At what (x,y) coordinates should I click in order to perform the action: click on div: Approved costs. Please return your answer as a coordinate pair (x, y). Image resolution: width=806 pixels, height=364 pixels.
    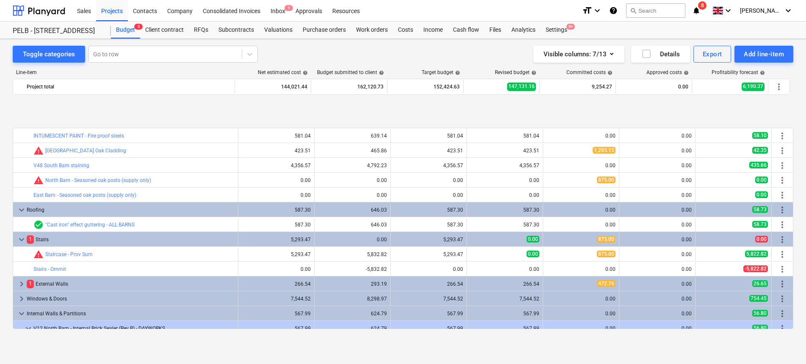
    Looking at the image, I should click on (668, 72).